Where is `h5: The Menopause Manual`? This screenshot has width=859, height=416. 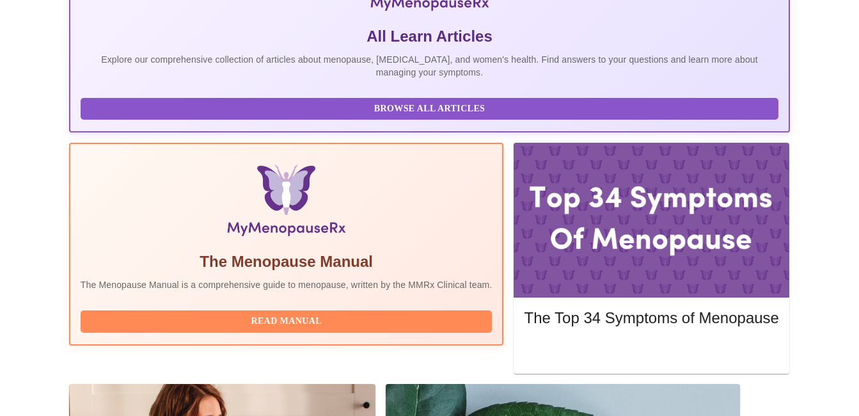 h5: The Menopause Manual is located at coordinates (286, 262).